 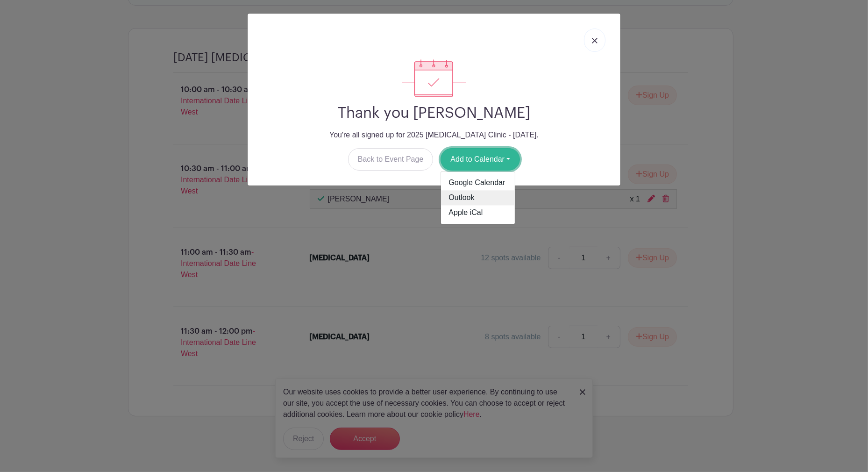 I want to click on img: signup_complete-c468d5dda3e2740ee63a24cb0ba0d3ce5d8a4ecd24259e683200fb1569d990c8.svg, so click(x=434, y=78).